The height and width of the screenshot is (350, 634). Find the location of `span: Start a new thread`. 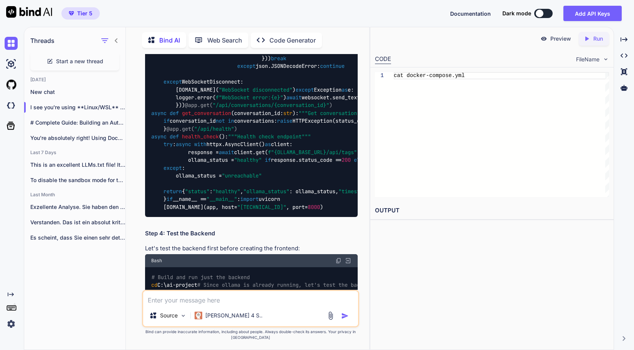

span: Start a new thread is located at coordinates (79, 61).